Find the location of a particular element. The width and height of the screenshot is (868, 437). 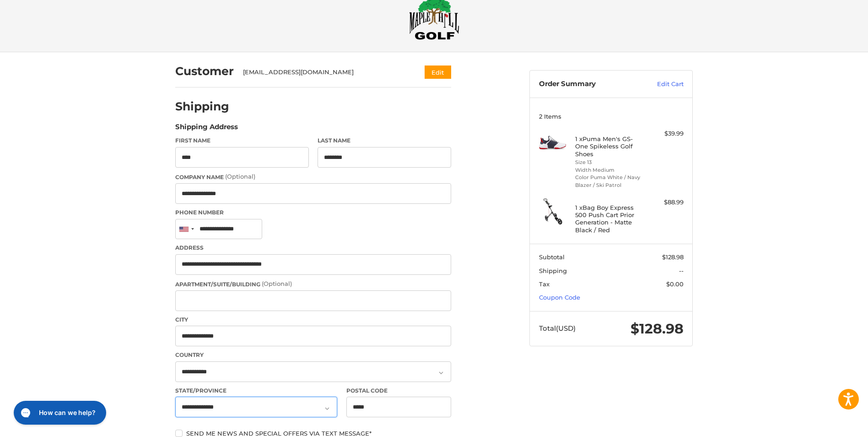

label: Send me news and special offers via text message* is located at coordinates (313, 434).